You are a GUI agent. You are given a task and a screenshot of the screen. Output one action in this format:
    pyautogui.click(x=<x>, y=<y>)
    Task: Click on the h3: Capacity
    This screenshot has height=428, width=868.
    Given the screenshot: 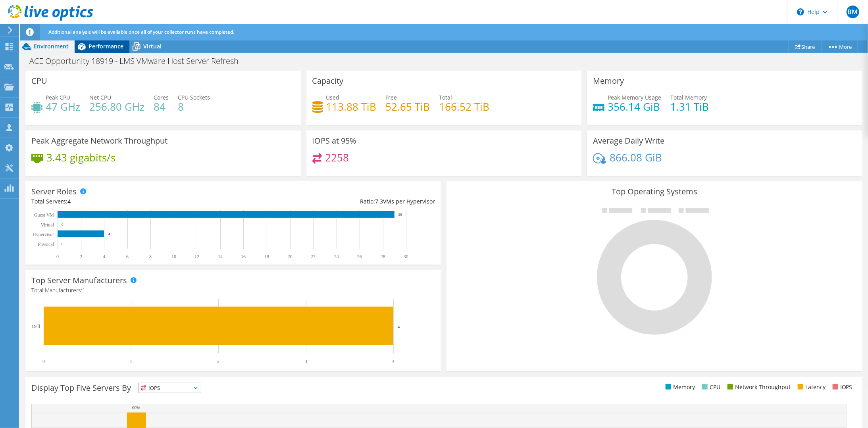 What is the action you would take?
    pyautogui.click(x=328, y=81)
    